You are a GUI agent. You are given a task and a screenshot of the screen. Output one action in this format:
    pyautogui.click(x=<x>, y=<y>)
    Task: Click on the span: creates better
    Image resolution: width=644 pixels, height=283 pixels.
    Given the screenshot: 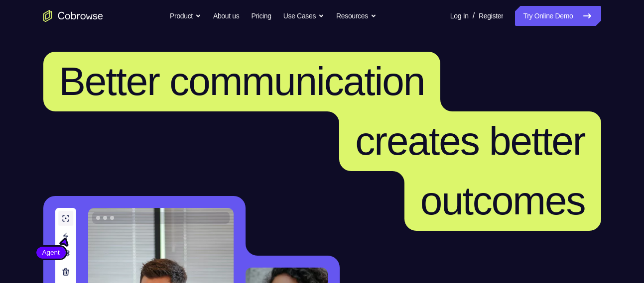 What is the action you would take?
    pyautogui.click(x=470, y=141)
    